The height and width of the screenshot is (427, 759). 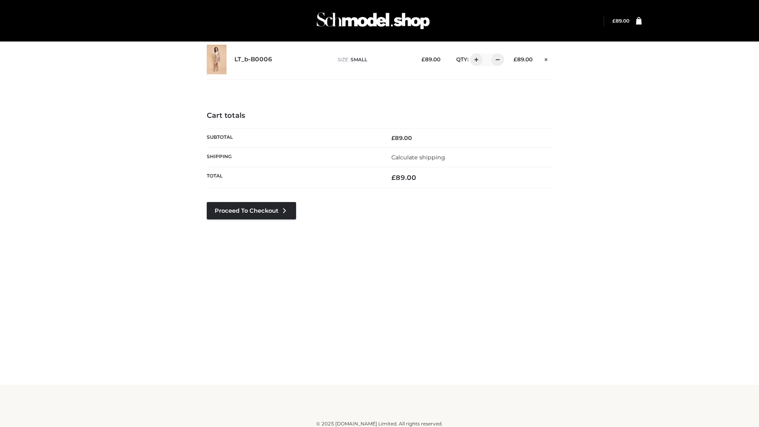 I want to click on th: Subtotal, so click(x=293, y=138).